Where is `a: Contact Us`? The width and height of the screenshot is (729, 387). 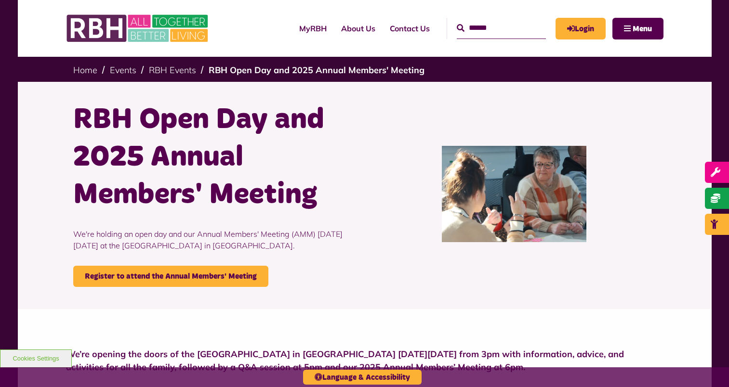
a: Contact Us is located at coordinates (409, 28).